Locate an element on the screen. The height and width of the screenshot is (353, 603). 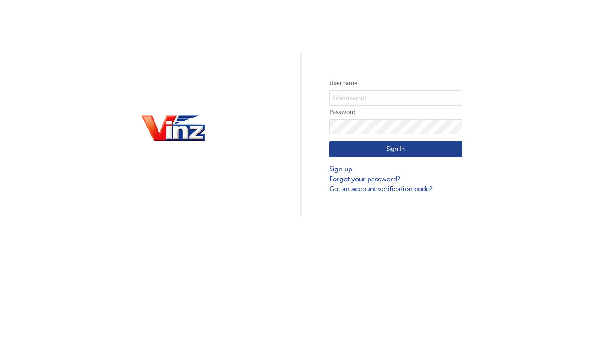
button: Sign In is located at coordinates (396, 150).